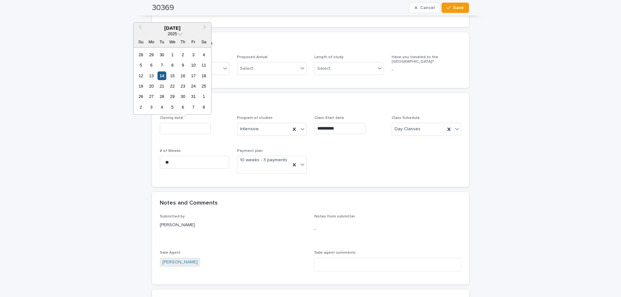  Describe the element at coordinates (204, 65) in the screenshot. I see `div: Choose Saturday, October 11th, 2025` at that location.